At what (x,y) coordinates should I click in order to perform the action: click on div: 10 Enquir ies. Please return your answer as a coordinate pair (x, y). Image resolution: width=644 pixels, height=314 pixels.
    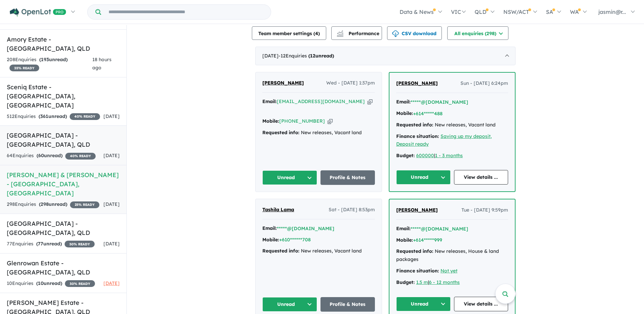
    Looking at the image, I should click on (51, 284).